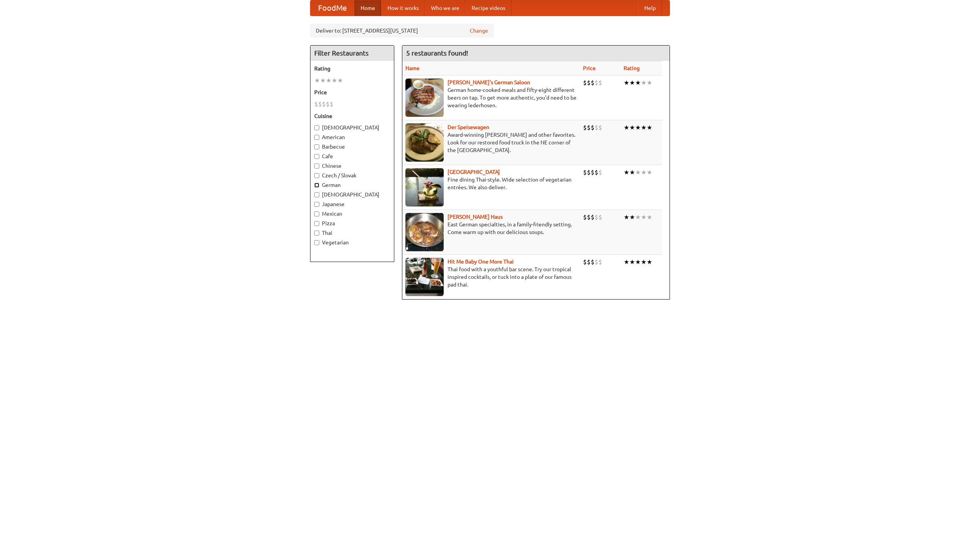  What do you see at coordinates (479, 31) in the screenshot?
I see `a: Change` at bounding box center [479, 31].